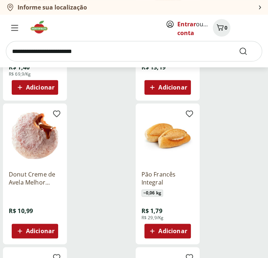 The image size is (268, 258). I want to click on button: Submit Search, so click(247, 51).